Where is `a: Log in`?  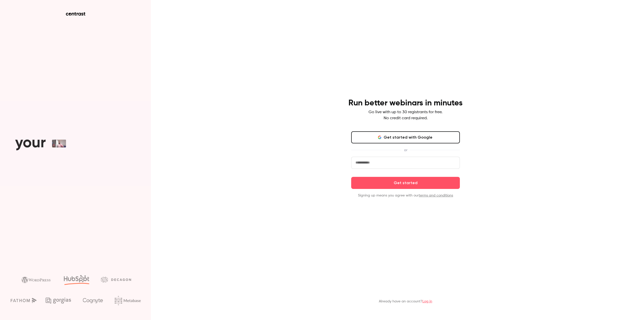
a: Log in is located at coordinates (427, 302).